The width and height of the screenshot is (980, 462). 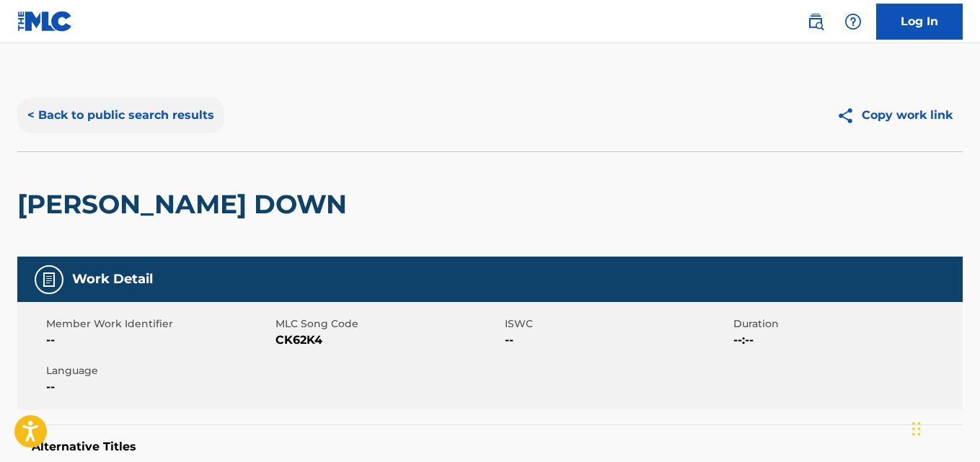 I want to click on span: Duration, so click(x=846, y=324).